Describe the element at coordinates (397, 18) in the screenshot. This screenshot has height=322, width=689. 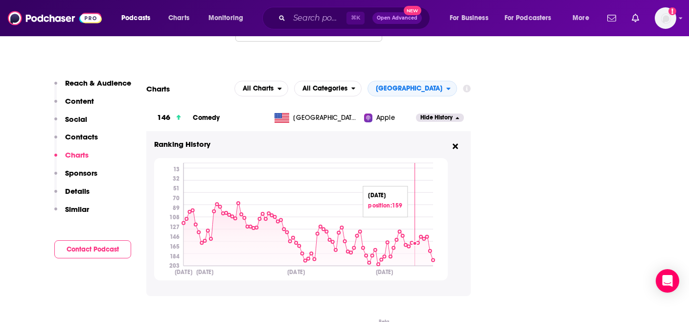
I see `button: Open AdvancedNew` at that location.